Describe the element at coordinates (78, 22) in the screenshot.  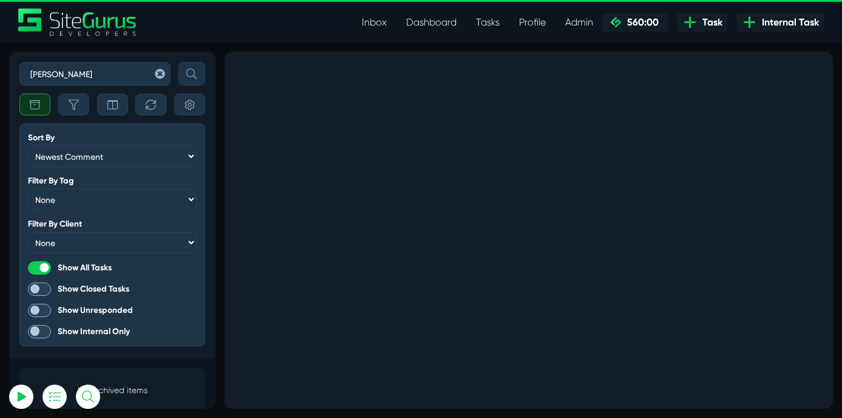
I see `img: Sitegurus Logo` at that location.